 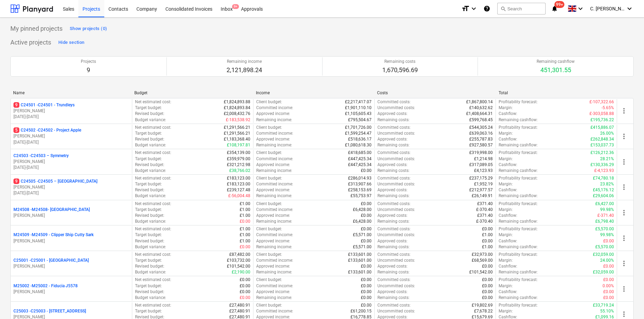 I want to click on p: £74,780.18, so click(x=603, y=178).